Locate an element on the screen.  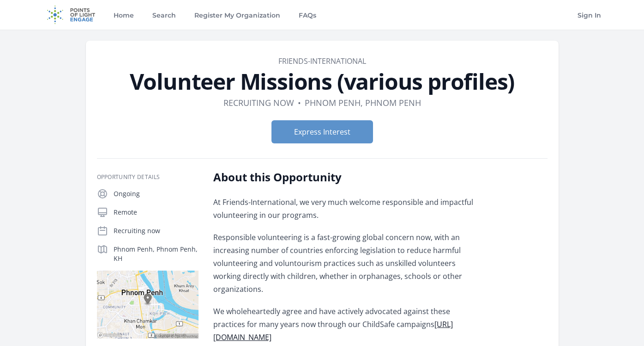
p: Remote is located at coordinates (156, 212).